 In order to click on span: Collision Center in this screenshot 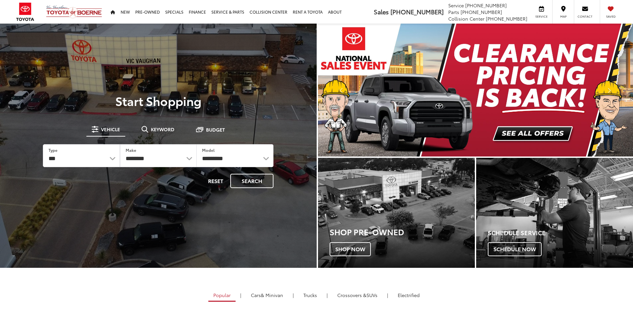, I will do `click(467, 19)`.